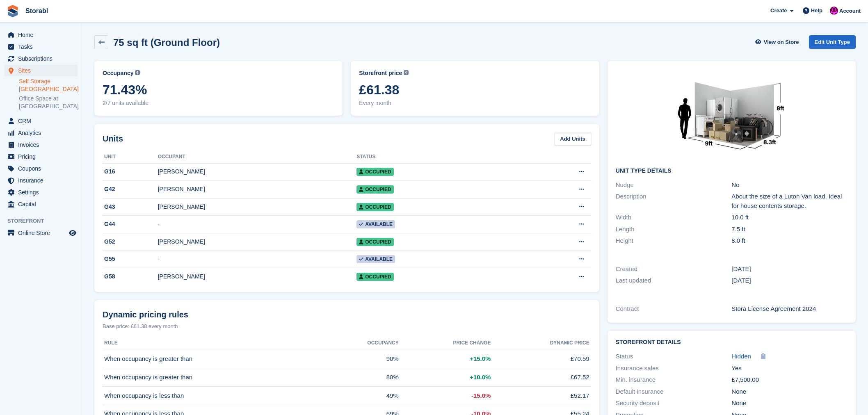  I want to click on div: Base price: £61.38 every month, so click(347, 327).